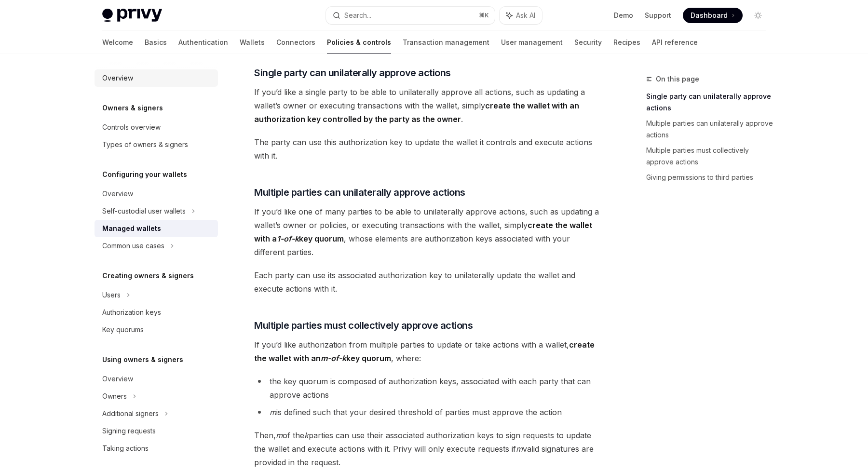  What do you see at coordinates (709, 102) in the screenshot?
I see `a: Single party can unilaterally approve actions` at bounding box center [709, 102].